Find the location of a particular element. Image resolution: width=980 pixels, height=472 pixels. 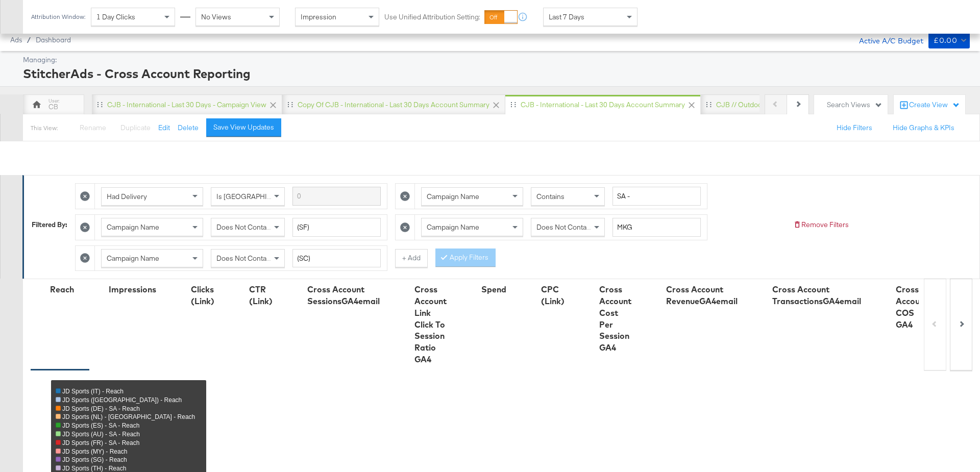

div: Attribution Window: is located at coordinates (58, 17).